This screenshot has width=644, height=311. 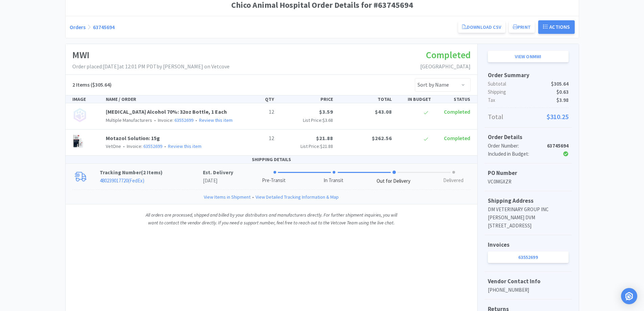 What do you see at coordinates (365, 99) in the screenshot?
I see `div: TOTAL` at bounding box center [365, 99].